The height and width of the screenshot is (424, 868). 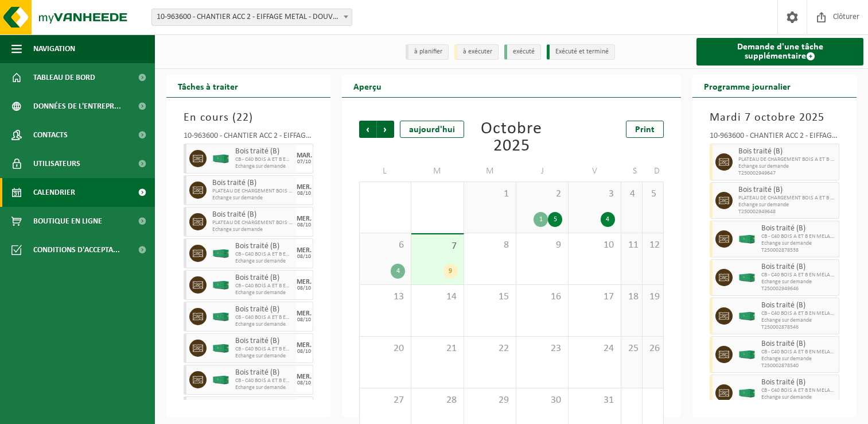 What do you see at coordinates (208, 86) in the screenshot?
I see `h2: Tâches à traiter` at bounding box center [208, 86].